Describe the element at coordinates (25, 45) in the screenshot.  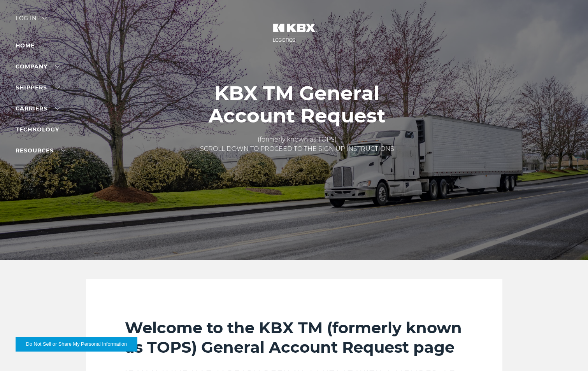
I see `a: Home` at that location.